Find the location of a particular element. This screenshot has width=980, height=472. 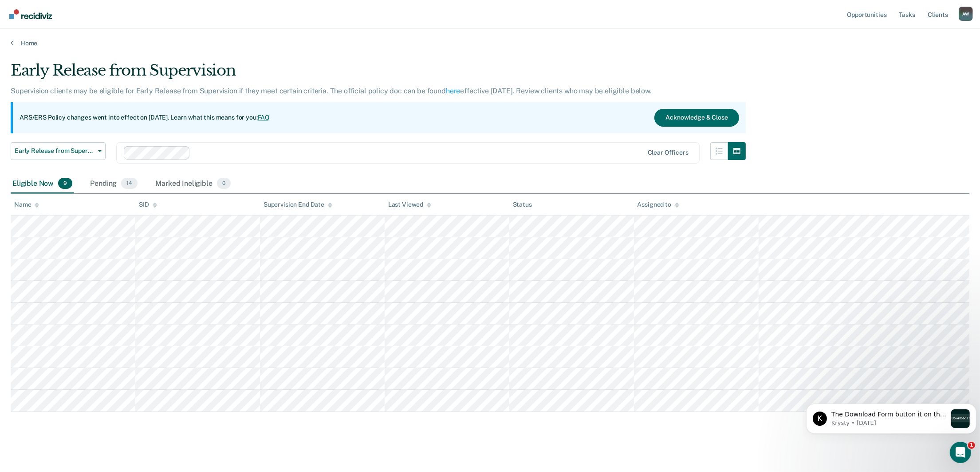

span: 1 is located at coordinates (971, 445).